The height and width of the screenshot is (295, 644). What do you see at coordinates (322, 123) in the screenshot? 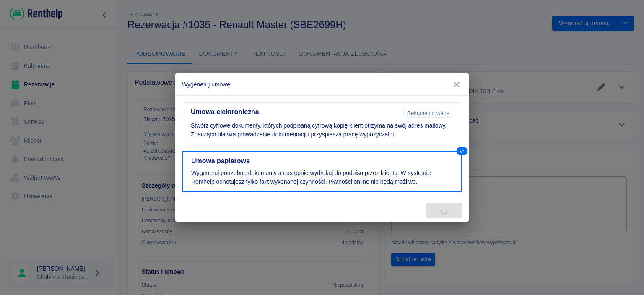
I see `button: Umowa elektronicznaRekomendowaneStwórz cyfrowe dokumenty, których podpisaną cyfrową kopię klient ...` at bounding box center [322, 123].